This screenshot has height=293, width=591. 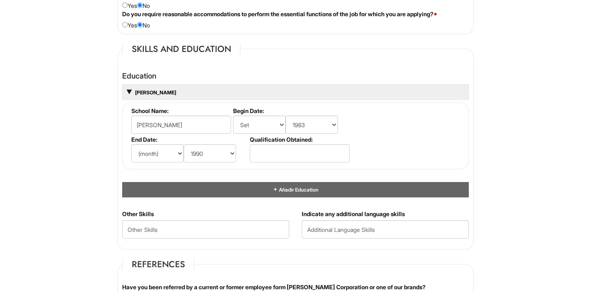 What do you see at coordinates (295, 189) in the screenshot?
I see `a: Añadir Education` at bounding box center [295, 189].